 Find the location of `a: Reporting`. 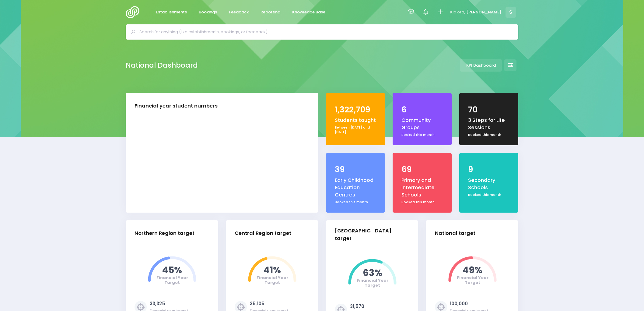

a: Reporting is located at coordinates (271, 12).